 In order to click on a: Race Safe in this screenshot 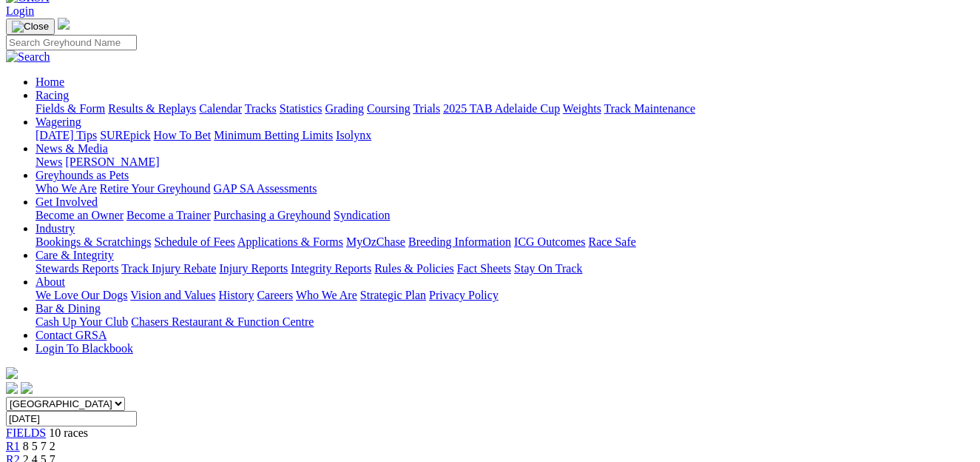, I will do `click(612, 242)`.